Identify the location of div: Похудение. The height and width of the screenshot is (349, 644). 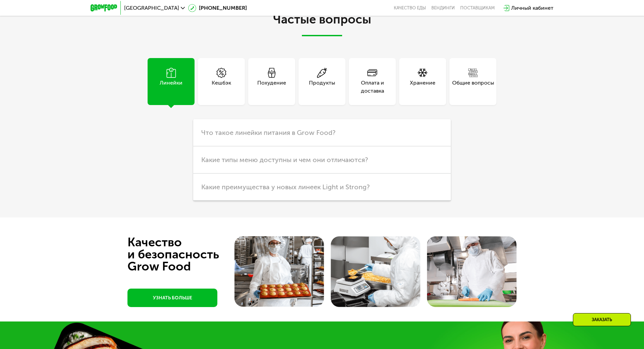
(272, 87).